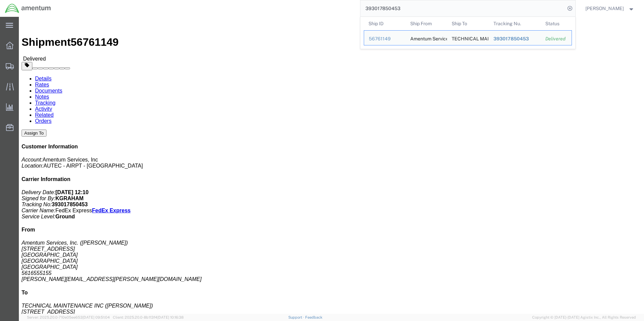  Describe the element at coordinates (297, 318) in the screenshot. I see `a: Support` at that location.